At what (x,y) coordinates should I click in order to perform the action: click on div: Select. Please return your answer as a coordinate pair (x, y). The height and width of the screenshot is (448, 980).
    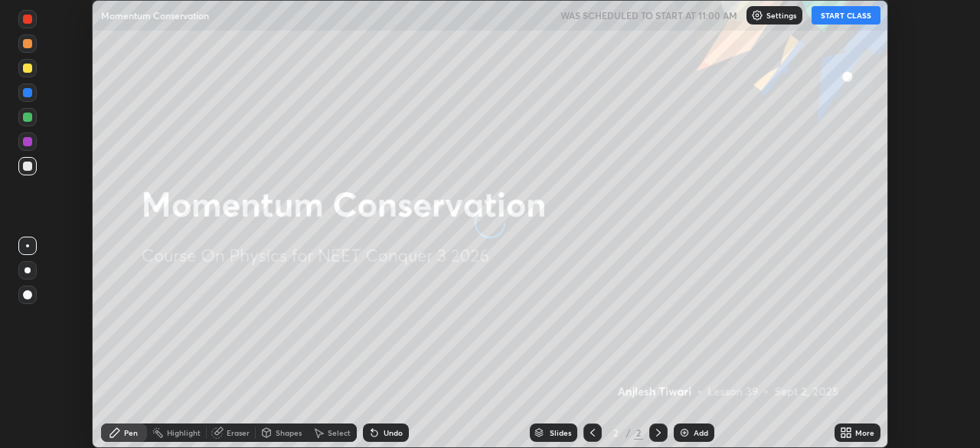
    Looking at the image, I should click on (339, 433).